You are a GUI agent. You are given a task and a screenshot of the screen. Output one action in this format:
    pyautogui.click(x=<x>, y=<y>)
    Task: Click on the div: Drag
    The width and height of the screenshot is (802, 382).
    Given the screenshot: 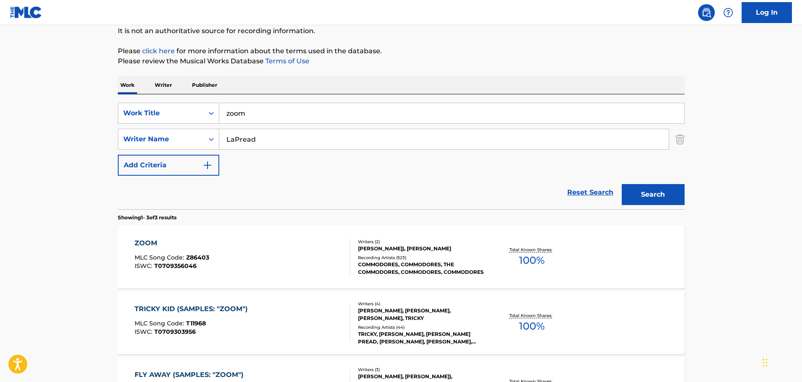 What is the action you would take?
    pyautogui.click(x=765, y=363)
    